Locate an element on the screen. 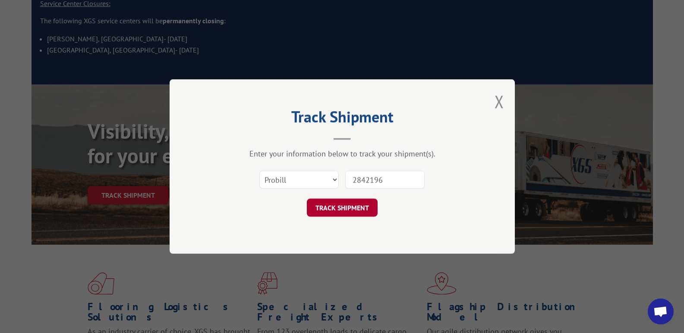  input: Number(s) is located at coordinates (385, 180).